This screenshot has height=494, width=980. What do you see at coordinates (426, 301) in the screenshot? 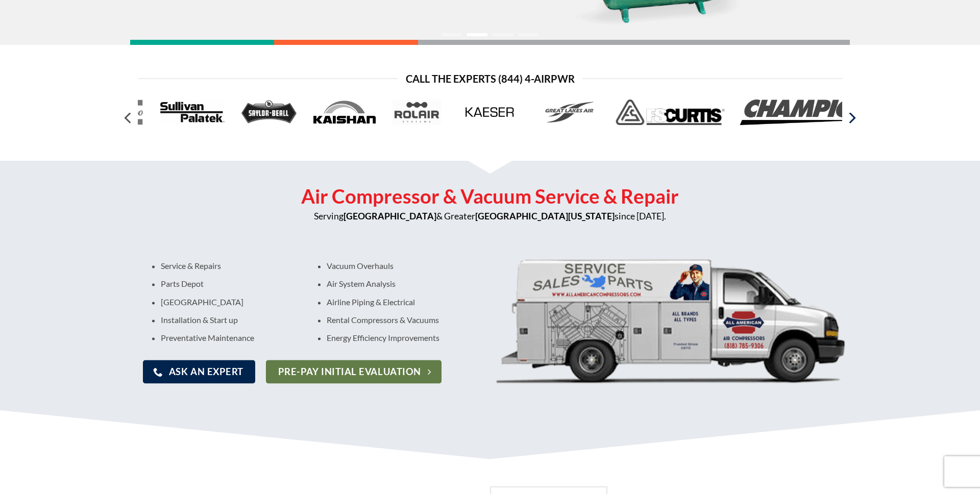
I see `p: Airline Piping & Electrical` at bounding box center [426, 301].